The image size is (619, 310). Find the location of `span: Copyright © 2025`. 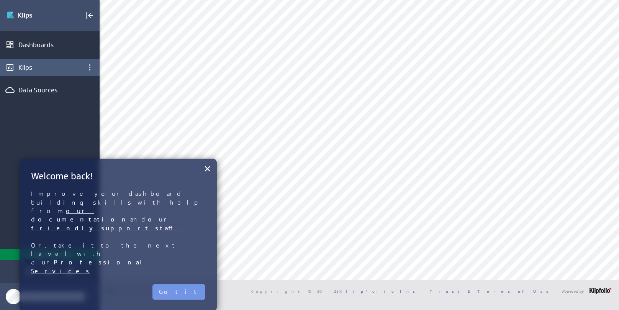

span: Copyright © 2025 is located at coordinates (336, 291).